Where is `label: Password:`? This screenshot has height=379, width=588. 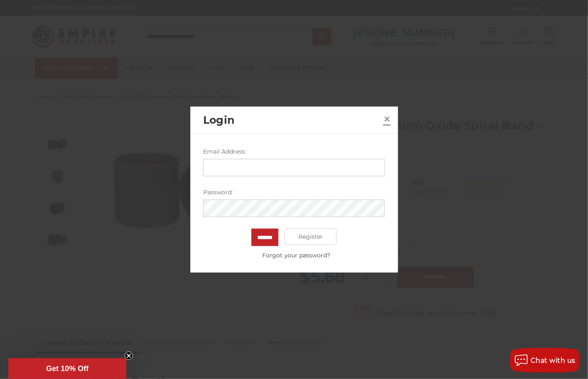 label: Password: is located at coordinates (294, 192).